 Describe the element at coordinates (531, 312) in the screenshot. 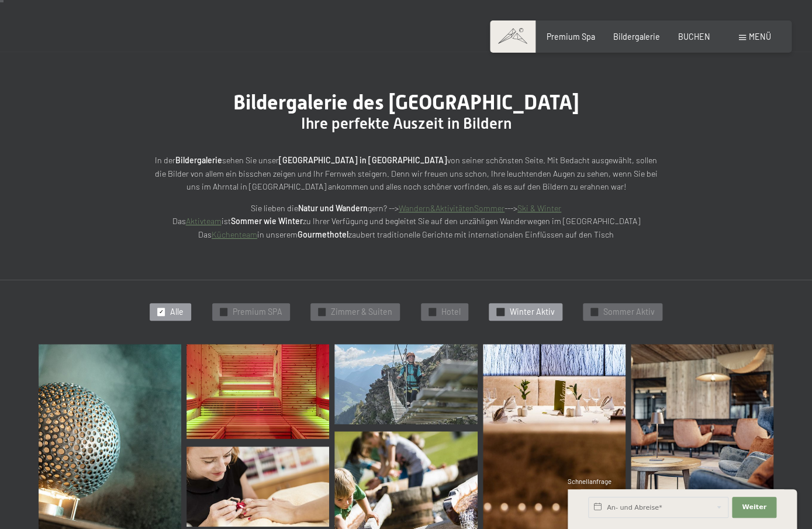

I see `span: Winter Aktiv` at that location.